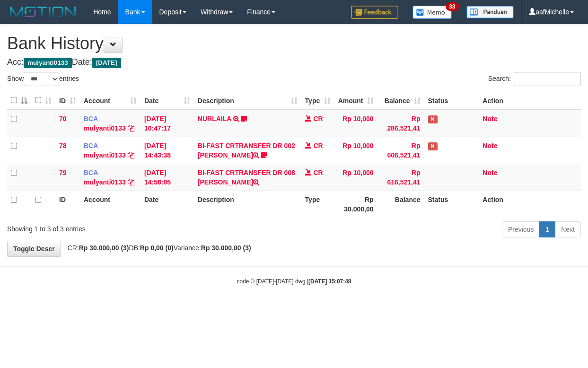 This screenshot has height=368, width=588. What do you see at coordinates (400, 177) in the screenshot?
I see `td: Rp 616,521,41` at bounding box center [400, 177].